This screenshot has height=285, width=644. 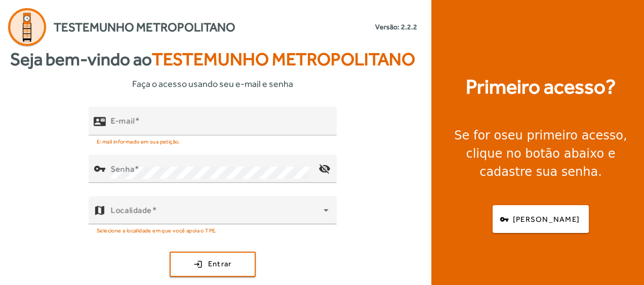 What do you see at coordinates (131, 210) in the screenshot?
I see `mat-label: Localidade` at bounding box center [131, 210].